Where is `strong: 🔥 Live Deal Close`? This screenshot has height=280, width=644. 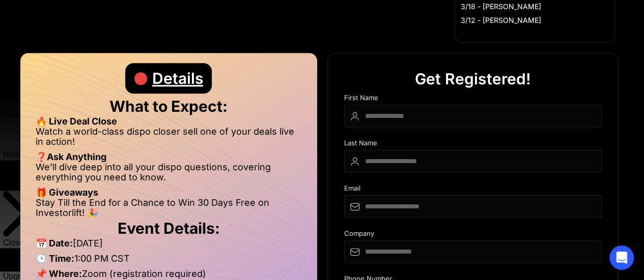 strong: 🔥 Live Deal Close is located at coordinates (76, 121).